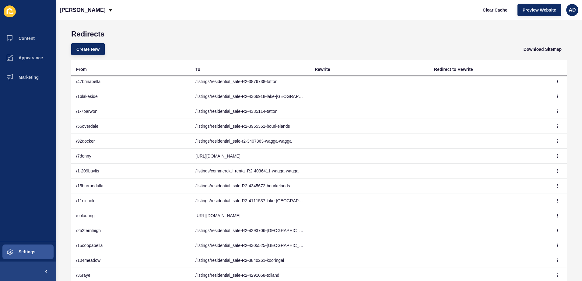 The width and height of the screenshot is (582, 281). What do you see at coordinates (88, 49) in the screenshot?
I see `span: Create New` at bounding box center [88, 49].